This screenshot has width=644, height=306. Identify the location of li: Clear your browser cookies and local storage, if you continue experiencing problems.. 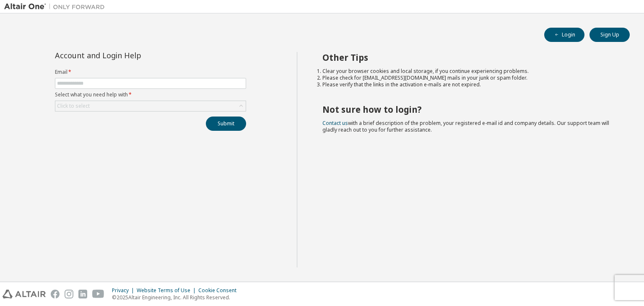
(469, 71).